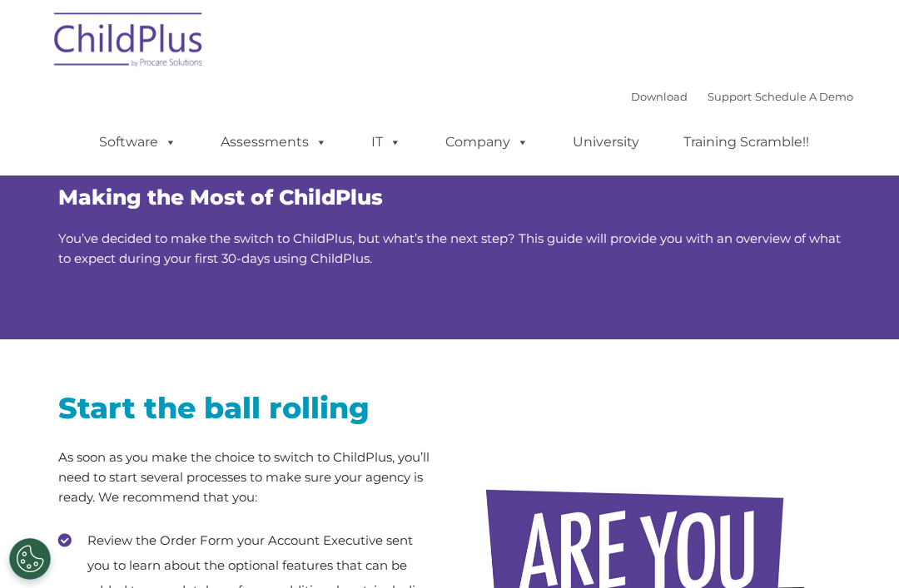 The width and height of the screenshot is (899, 588). What do you see at coordinates (129, 42) in the screenshot?
I see `img: ChildPlus by Procare Solutions` at bounding box center [129, 42].